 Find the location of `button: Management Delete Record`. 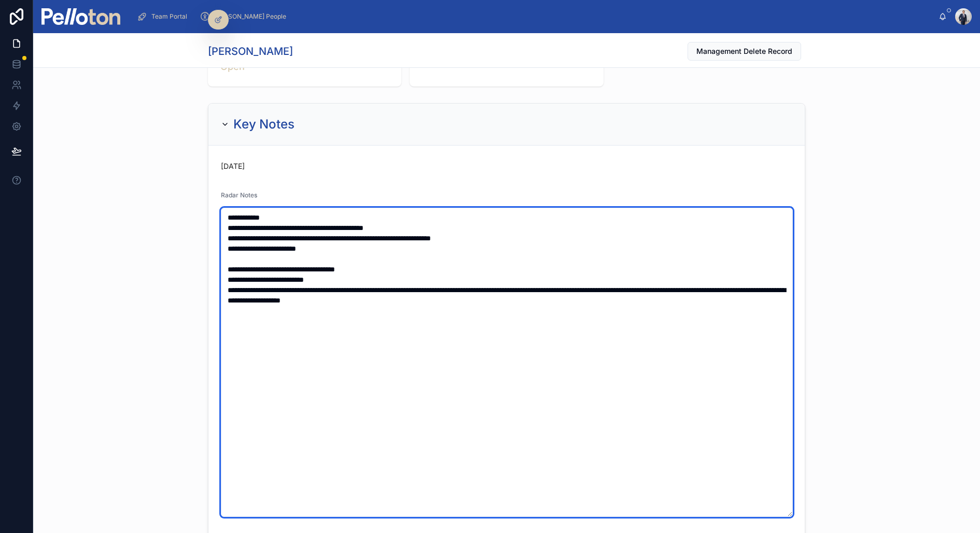

button: Management Delete Record is located at coordinates (744, 51).